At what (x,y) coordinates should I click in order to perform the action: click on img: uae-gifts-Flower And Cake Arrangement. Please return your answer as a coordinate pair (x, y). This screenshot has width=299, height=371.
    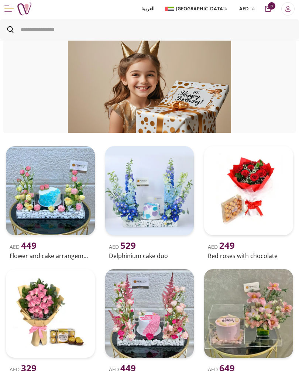
    Looking at the image, I should click on (50, 191).